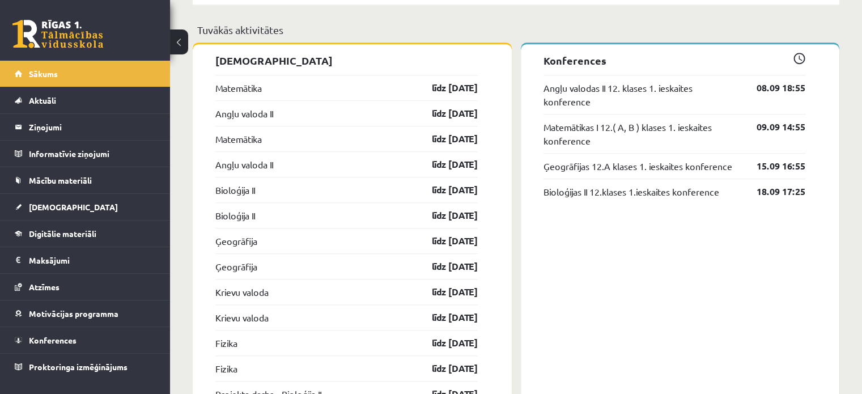  I want to click on a: Digitālie materiāli, so click(85, 233).